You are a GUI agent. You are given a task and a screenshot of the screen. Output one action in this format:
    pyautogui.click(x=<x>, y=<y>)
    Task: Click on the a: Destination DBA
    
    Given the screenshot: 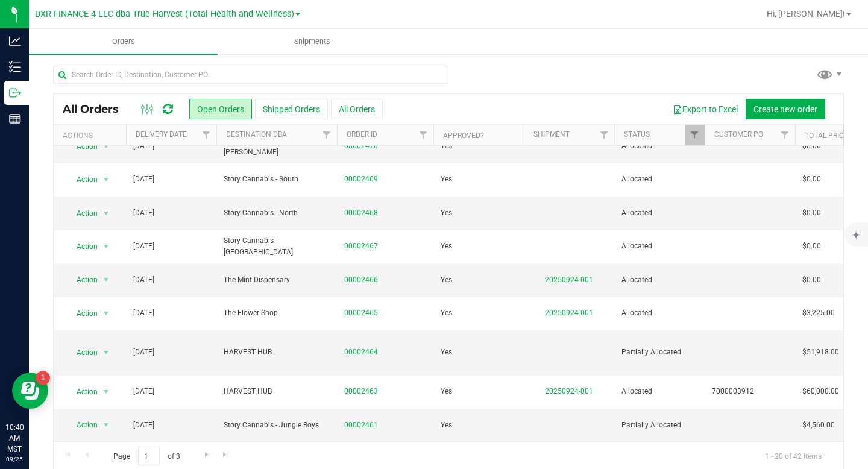 What is the action you would take?
    pyautogui.click(x=257, y=135)
    